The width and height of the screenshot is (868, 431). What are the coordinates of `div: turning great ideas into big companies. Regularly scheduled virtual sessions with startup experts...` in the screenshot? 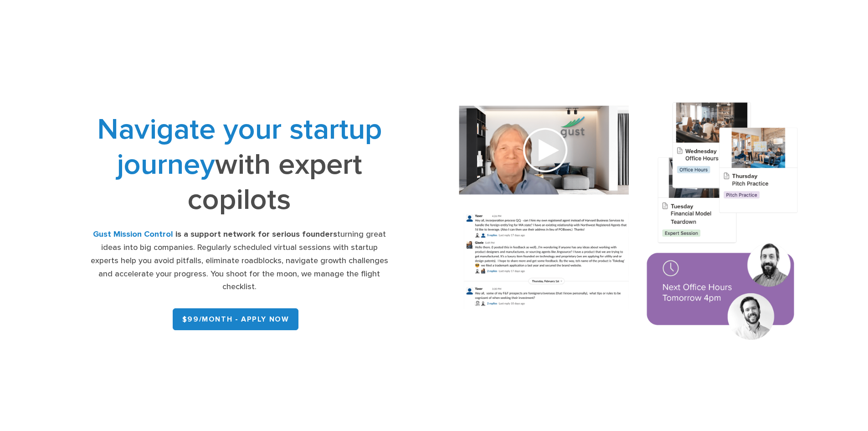 It's located at (239, 261).